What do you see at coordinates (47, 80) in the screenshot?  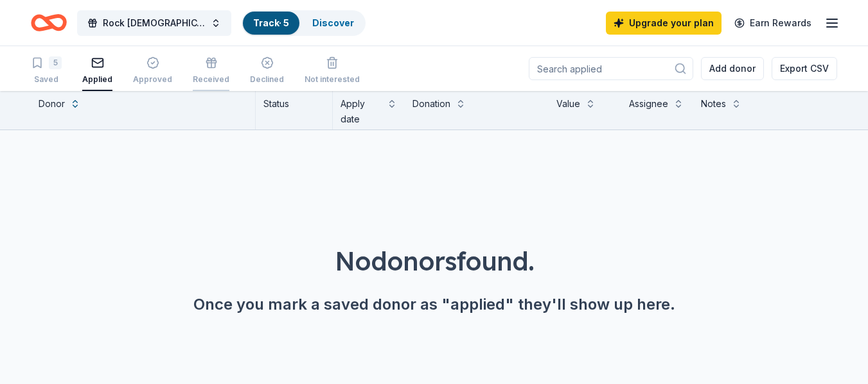 I see `div: Saved` at bounding box center [47, 80].